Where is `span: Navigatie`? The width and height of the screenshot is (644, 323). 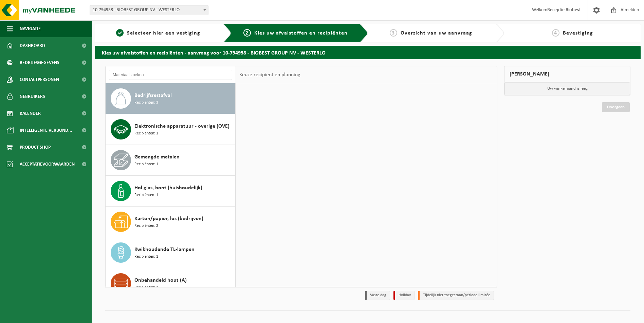
span: Navigatie is located at coordinates (30, 28).